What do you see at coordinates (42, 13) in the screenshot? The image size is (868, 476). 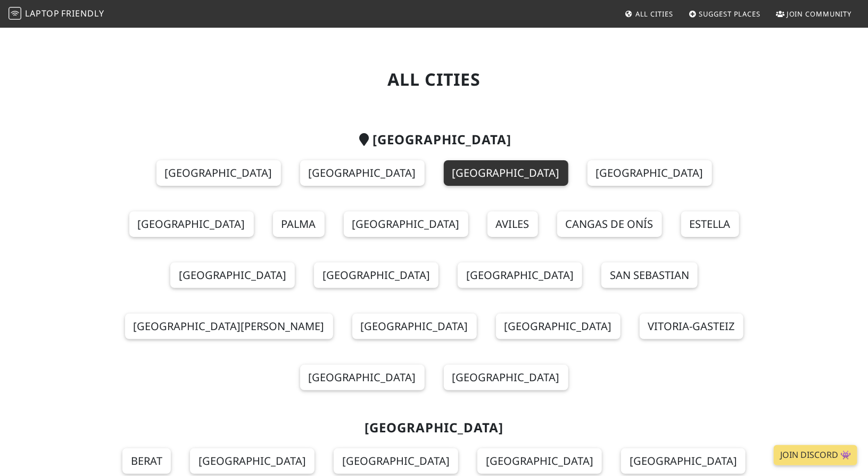 I see `span: Laptop` at bounding box center [42, 13].